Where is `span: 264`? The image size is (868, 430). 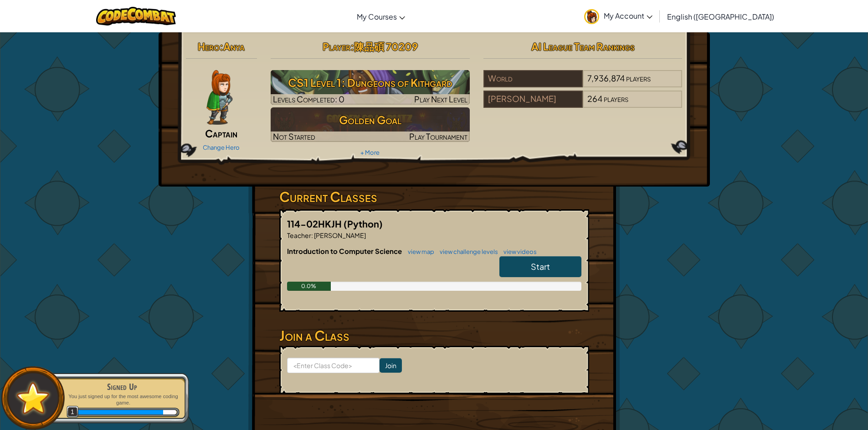
span: 264 is located at coordinates (594, 98).